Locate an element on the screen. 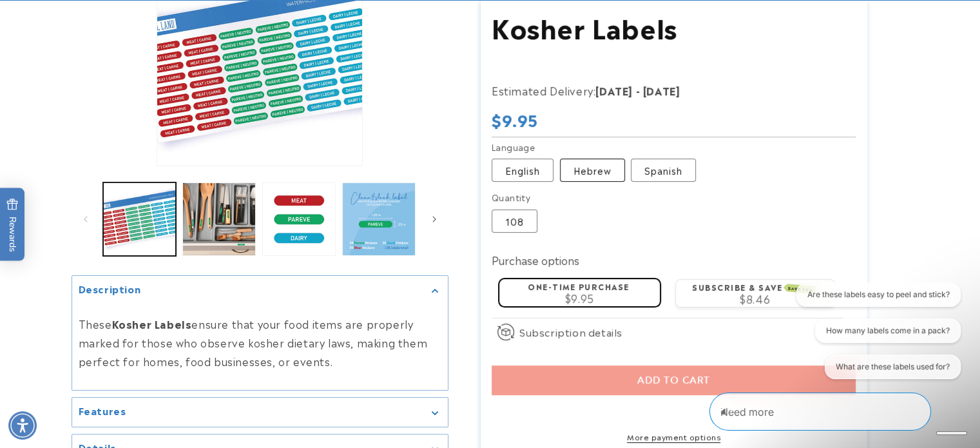  div: Accessibility Menu is located at coordinates (22, 425).